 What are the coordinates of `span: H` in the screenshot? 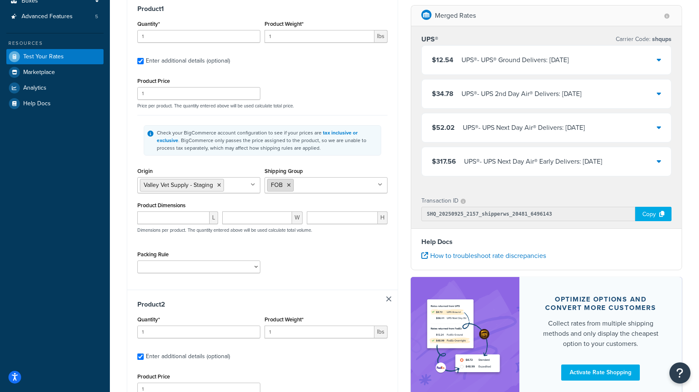 It's located at (382, 218).